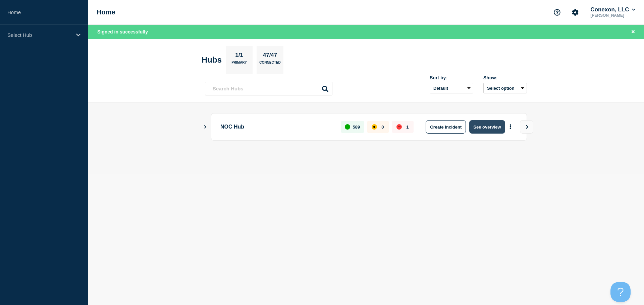  I want to click on h1: Home, so click(106, 12).